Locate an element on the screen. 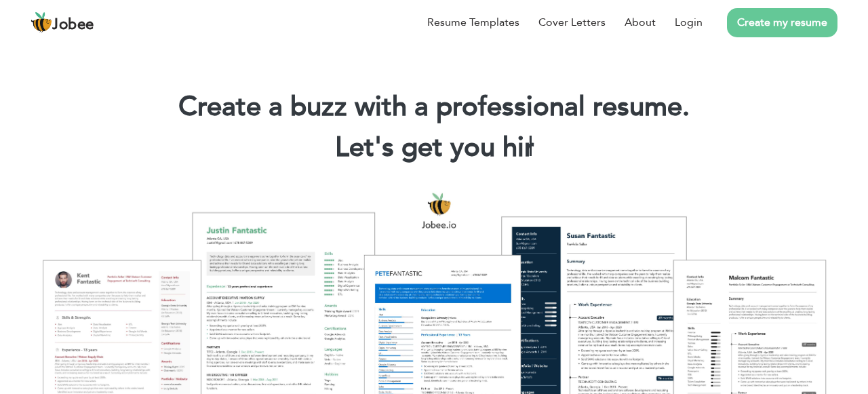 The height and width of the screenshot is (394, 868). a: Jobee is located at coordinates (63, 22).